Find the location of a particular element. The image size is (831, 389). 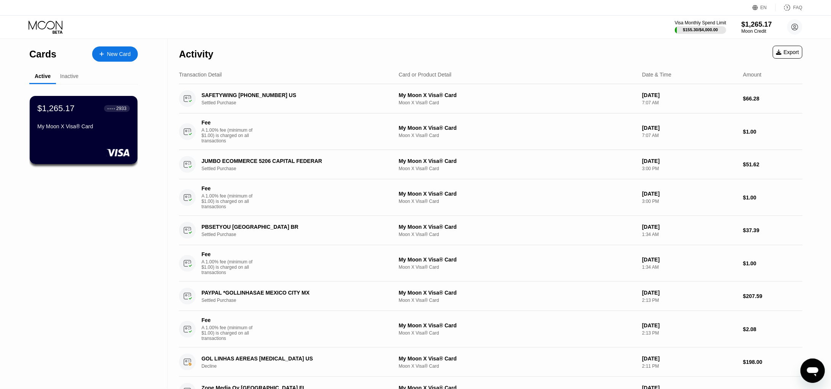

div: 2:11 PM is located at coordinates (690, 367).